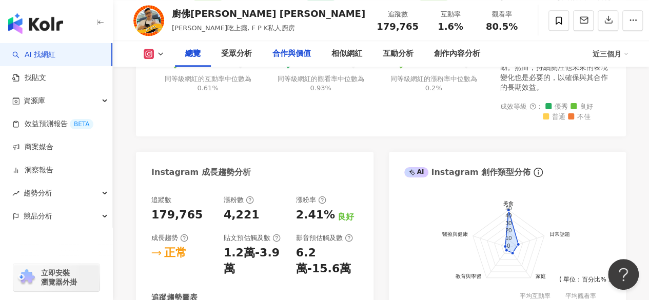  I want to click on a: 洞察報告, so click(33, 170).